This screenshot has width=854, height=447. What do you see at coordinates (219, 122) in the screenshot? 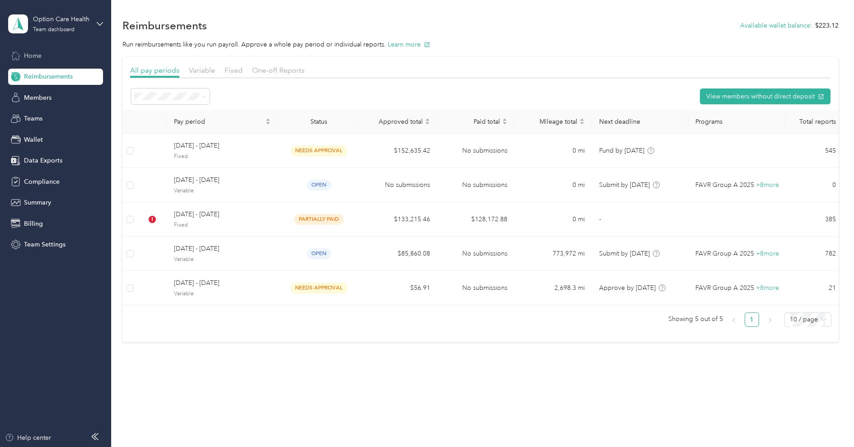
I see `span: Pay period` at bounding box center [219, 122].